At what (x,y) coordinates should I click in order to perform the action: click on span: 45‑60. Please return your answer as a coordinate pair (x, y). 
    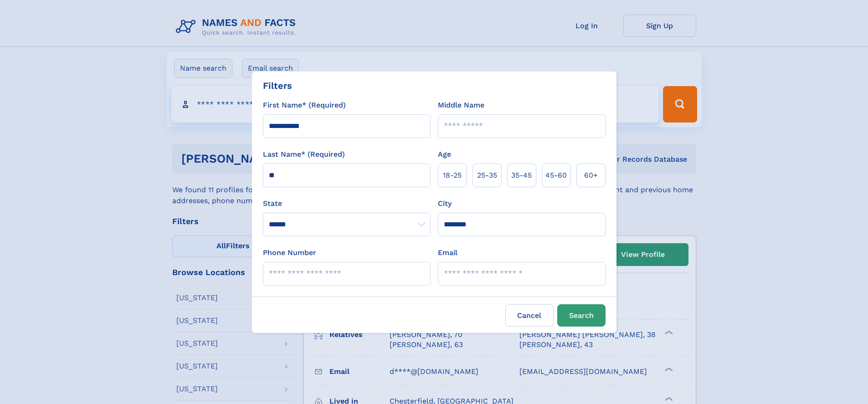
    Looking at the image, I should click on (555, 176).